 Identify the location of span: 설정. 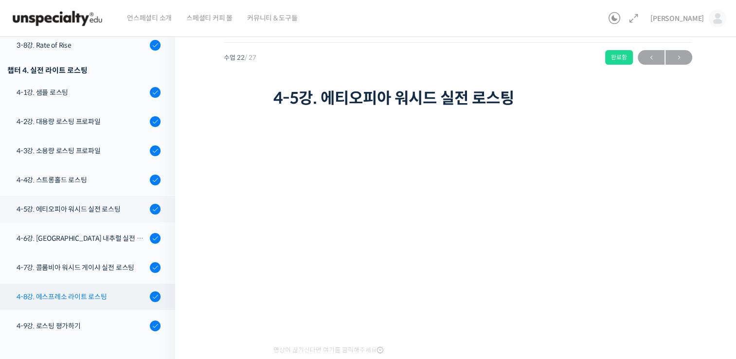
(156, 297).